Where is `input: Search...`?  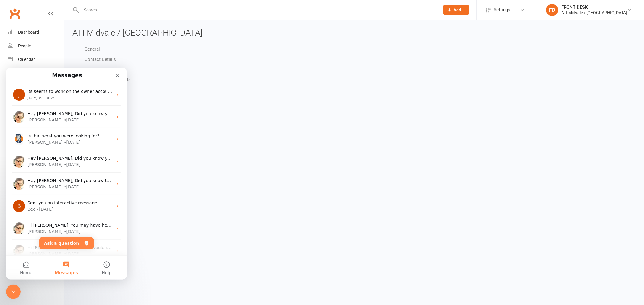 input: Search... is located at coordinates (257, 10).